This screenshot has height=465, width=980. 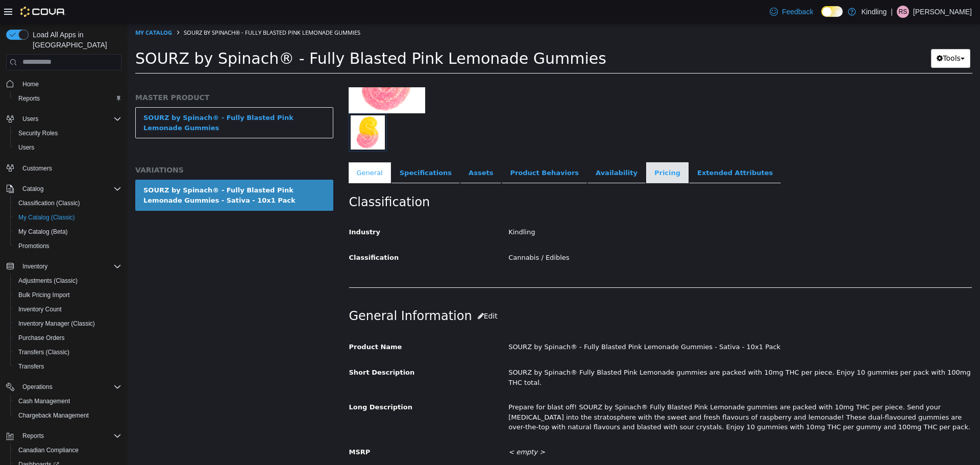 What do you see at coordinates (253, 383) in the screenshot?
I see `span: Long Description` at bounding box center [253, 383].